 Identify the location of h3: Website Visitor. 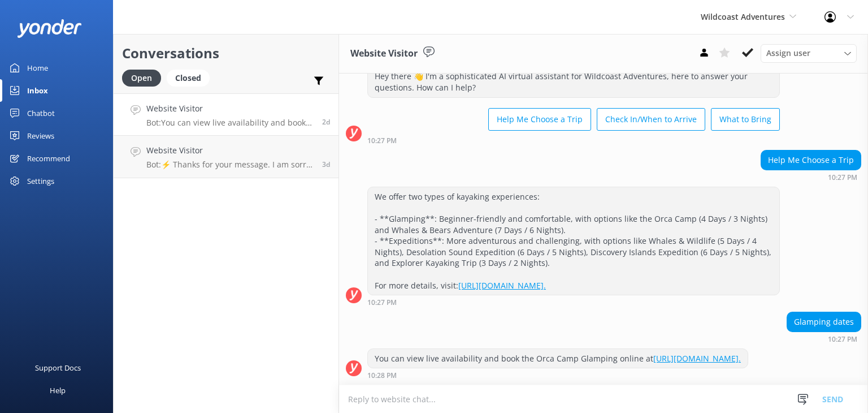
(384, 54).